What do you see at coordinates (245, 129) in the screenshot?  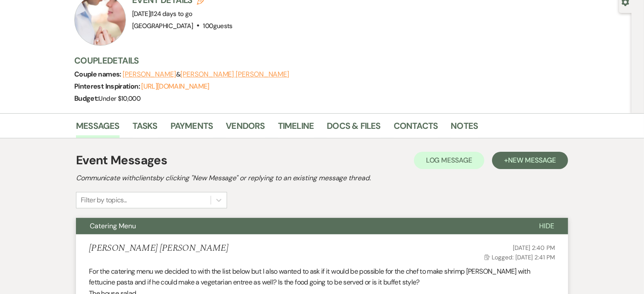 I see `a: Vendors` at bounding box center [245, 129].